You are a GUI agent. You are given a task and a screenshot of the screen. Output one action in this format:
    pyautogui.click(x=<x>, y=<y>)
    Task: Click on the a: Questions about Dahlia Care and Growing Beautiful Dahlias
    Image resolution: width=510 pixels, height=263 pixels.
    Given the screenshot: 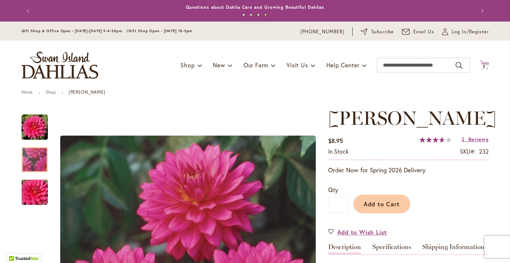 What is the action you would take?
    pyautogui.click(x=255, y=7)
    